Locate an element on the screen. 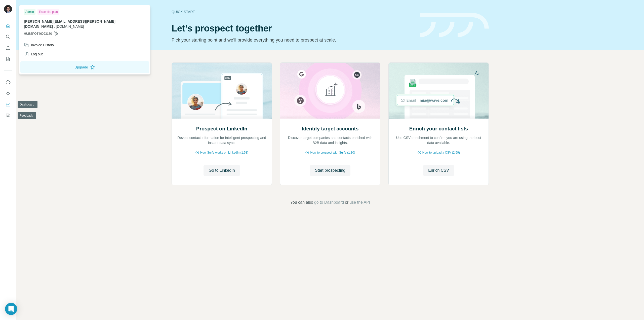 This screenshot has width=644, height=320. span: How to upload a CSV (2:59) is located at coordinates (441, 153).